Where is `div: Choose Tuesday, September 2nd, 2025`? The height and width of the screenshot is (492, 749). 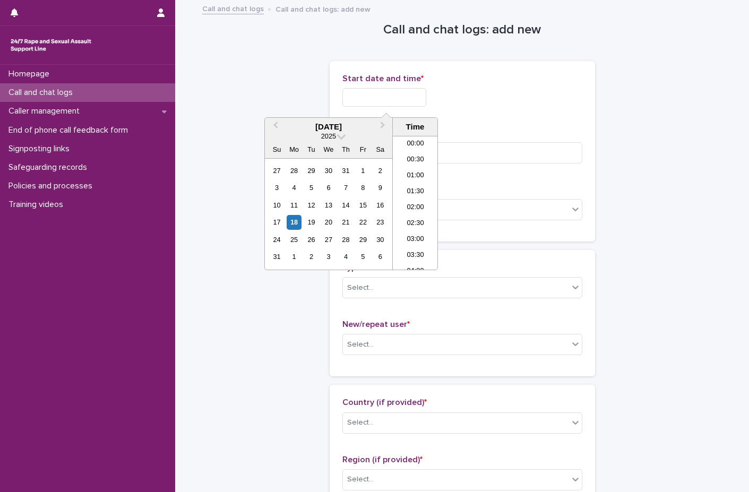 div: Choose Tuesday, September 2nd, 2025 is located at coordinates (311, 256).